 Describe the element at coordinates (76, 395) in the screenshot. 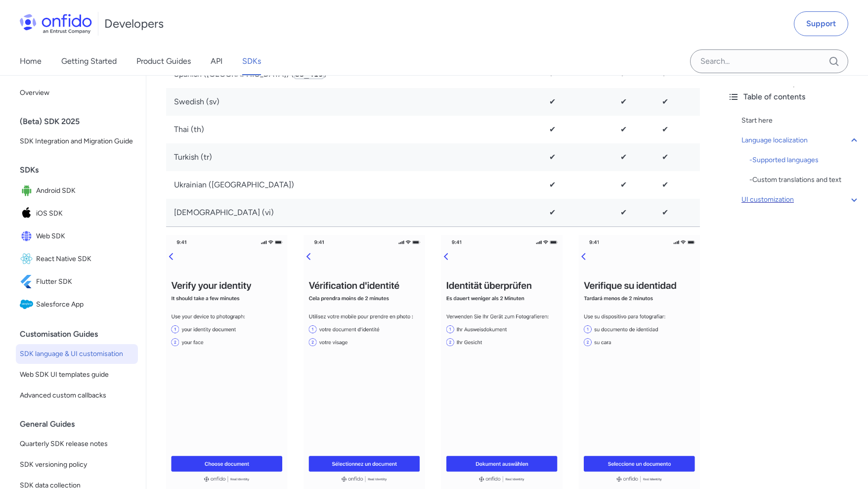

I see `span: Advanced custom callbacks` at that location.